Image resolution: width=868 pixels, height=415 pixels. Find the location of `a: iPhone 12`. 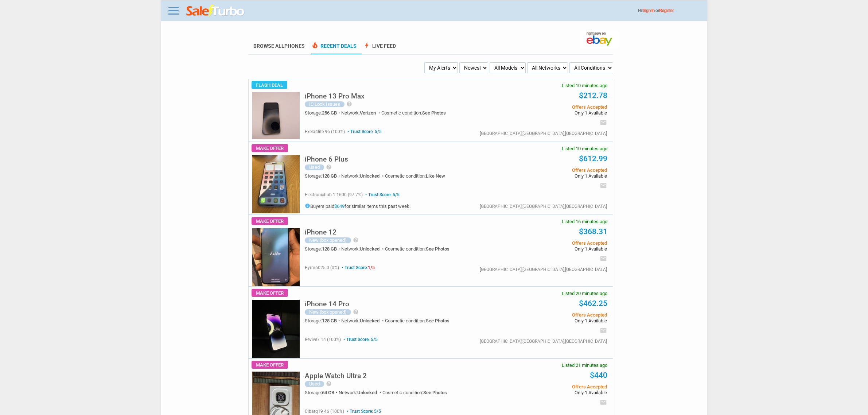

a: iPhone 12 is located at coordinates (321, 232).